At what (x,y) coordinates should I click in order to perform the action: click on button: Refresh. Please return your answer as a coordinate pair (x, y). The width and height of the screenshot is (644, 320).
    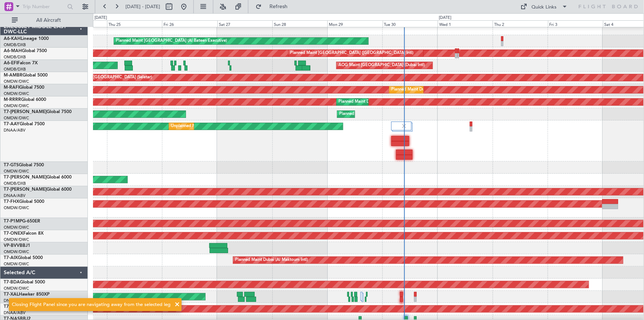
    Looking at the image, I should click on (274, 7).